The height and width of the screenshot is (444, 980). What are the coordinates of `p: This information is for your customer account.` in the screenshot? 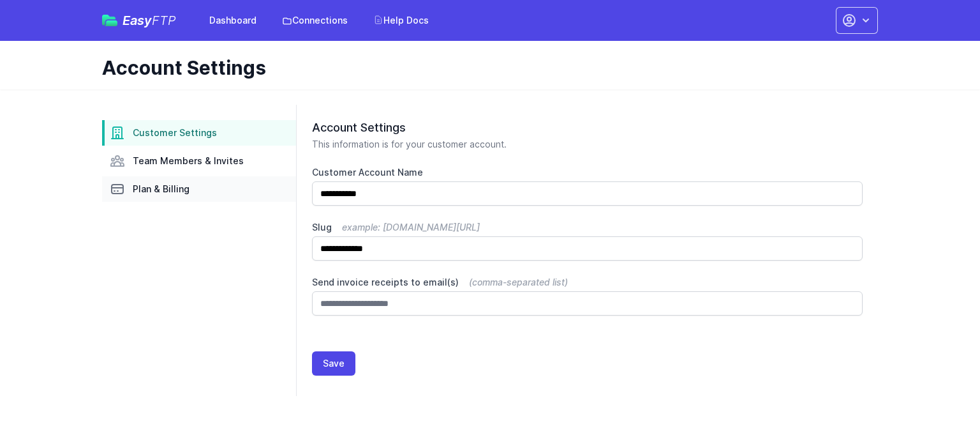 It's located at (587, 144).